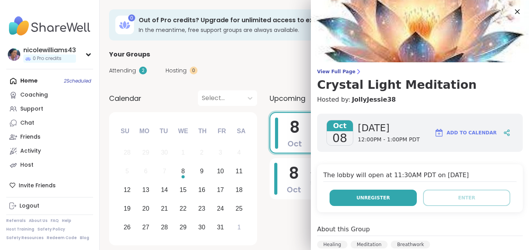  What do you see at coordinates (25, 238) in the screenshot?
I see `a: Safety Resources` at bounding box center [25, 238].